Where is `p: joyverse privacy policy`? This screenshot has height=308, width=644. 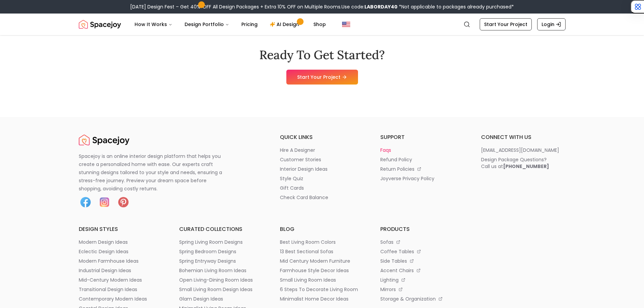
p: joyverse privacy policy is located at coordinates (408, 179).